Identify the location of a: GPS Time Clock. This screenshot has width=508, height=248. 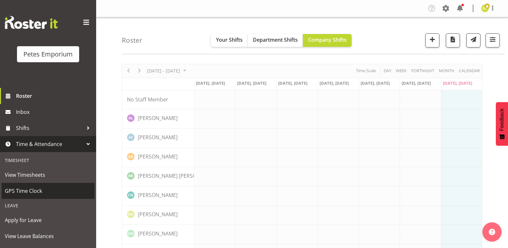
(48, 191).